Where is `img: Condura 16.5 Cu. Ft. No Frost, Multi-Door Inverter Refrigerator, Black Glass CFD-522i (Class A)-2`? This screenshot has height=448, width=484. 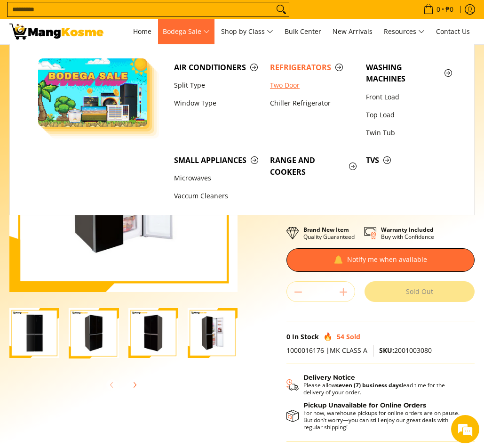
img: Condura 16.5 Cu. Ft. No Frost, Multi-Door Inverter Refrigerator, Black Glass CFD-522i (Class A)-2 is located at coordinates (94, 333).